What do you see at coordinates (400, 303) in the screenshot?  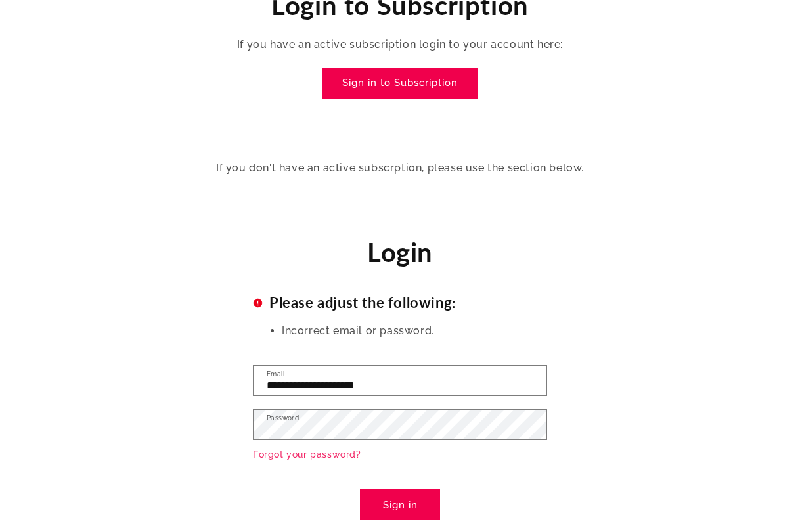 I see `h2: Please adjust the following:` at bounding box center [400, 303].